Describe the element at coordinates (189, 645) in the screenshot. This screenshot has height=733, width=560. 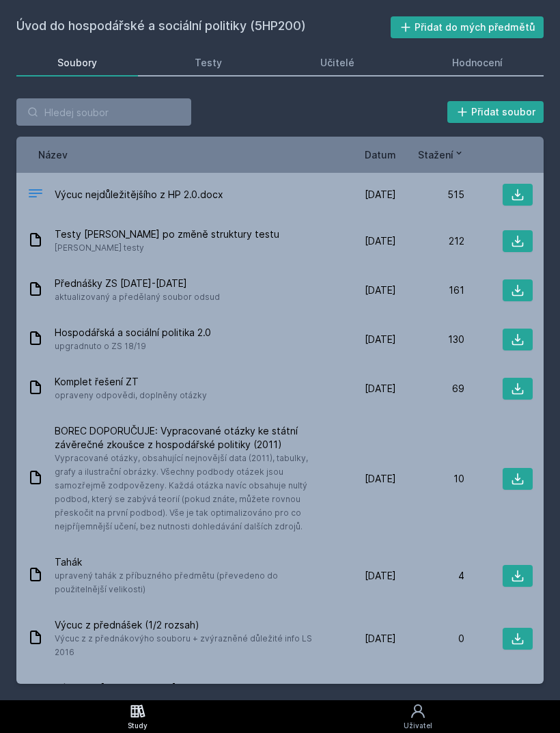
I see `span: Výcuc z z přednákovýho souboru + zvýrazněné důležité info LS 2016` at that location.